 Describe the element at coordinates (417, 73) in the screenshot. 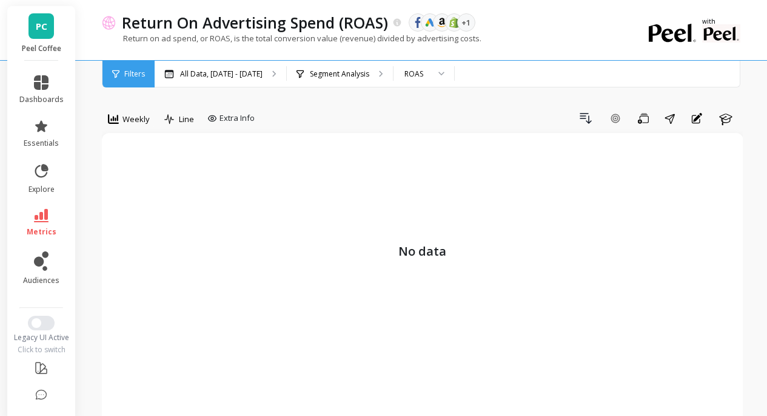

I see `div: ROAS` at that location.